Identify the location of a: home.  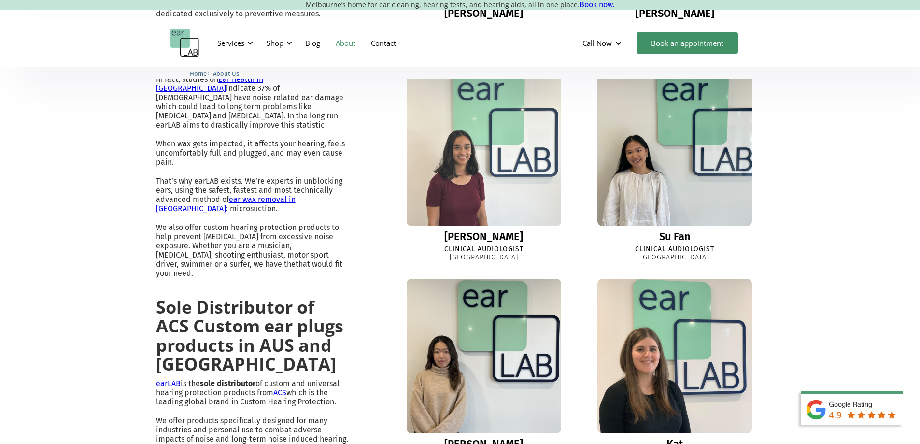
(185, 43).